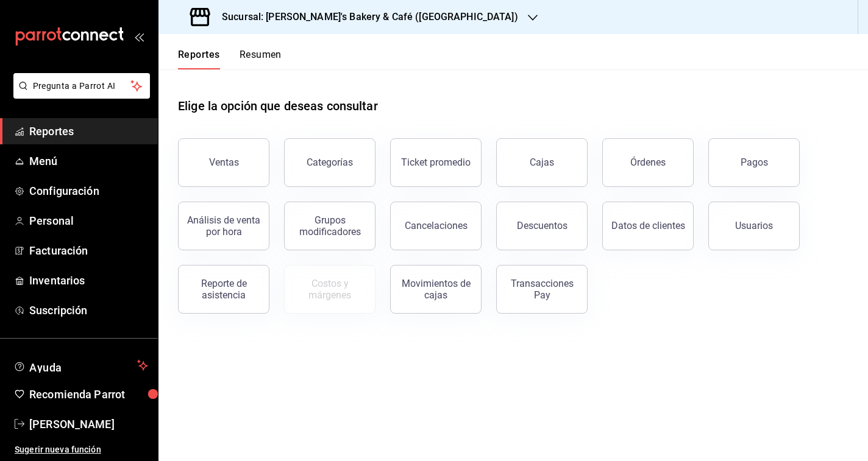 This screenshot has width=868, height=461. What do you see at coordinates (436, 225) in the screenshot?
I see `div: Cancelaciones` at bounding box center [436, 225].